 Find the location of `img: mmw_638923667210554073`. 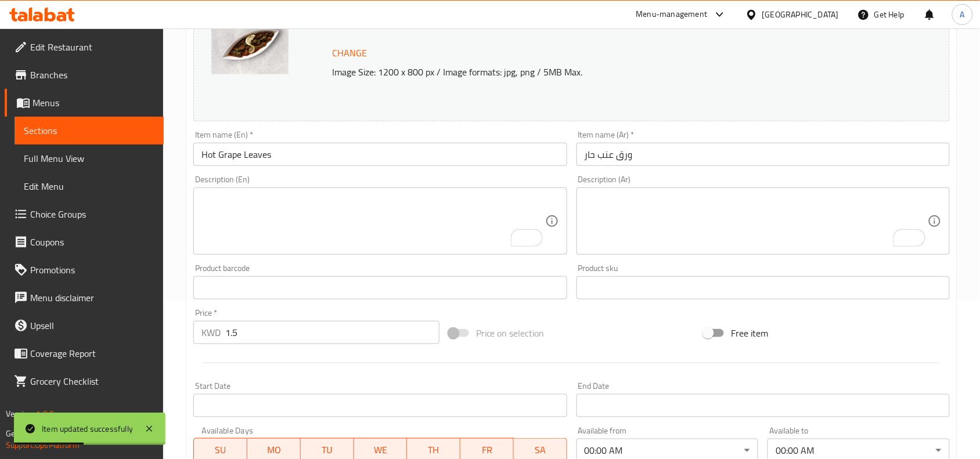

img: mmw_638923667210554073 is located at coordinates (249, 46).